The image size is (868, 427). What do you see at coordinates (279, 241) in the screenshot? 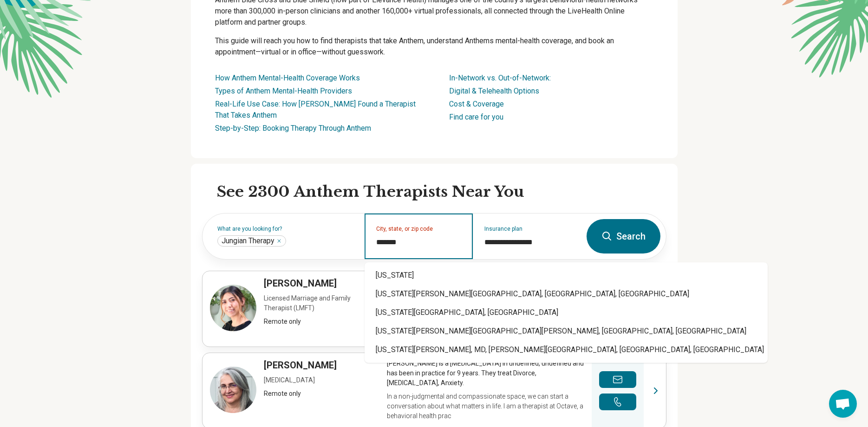
I see `button: Jungian Therapy` at bounding box center [279, 241].